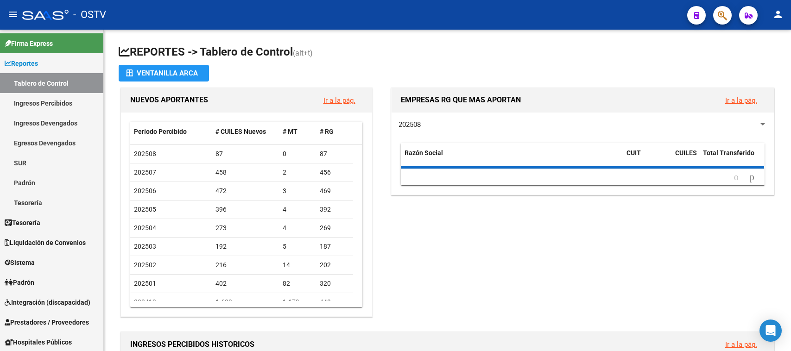 This screenshot has height=351, width=791. I want to click on span: Tesorería, so click(22, 223).